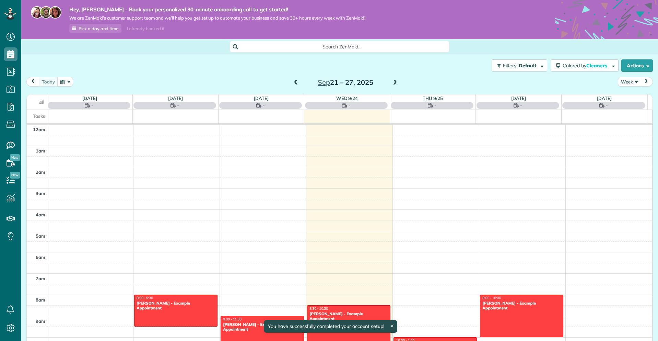 Image resolution: width=658 pixels, height=341 pixels. What do you see at coordinates (39, 129) in the screenshot?
I see `span: 12am` at bounding box center [39, 129].